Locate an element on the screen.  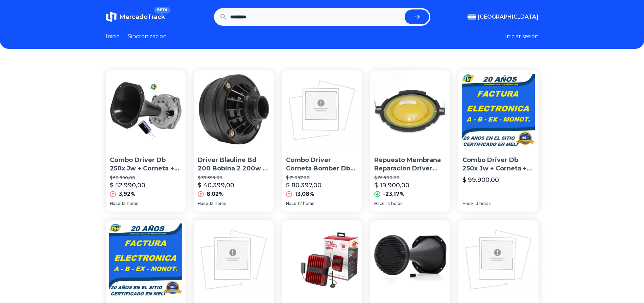
a: Combo Driver Db 250x Jw + Corneta + Capacitor X1 + GarantiaCombo Driver Db 250x Jw + Corneta + Ca... is located at coordinates (146, 141).